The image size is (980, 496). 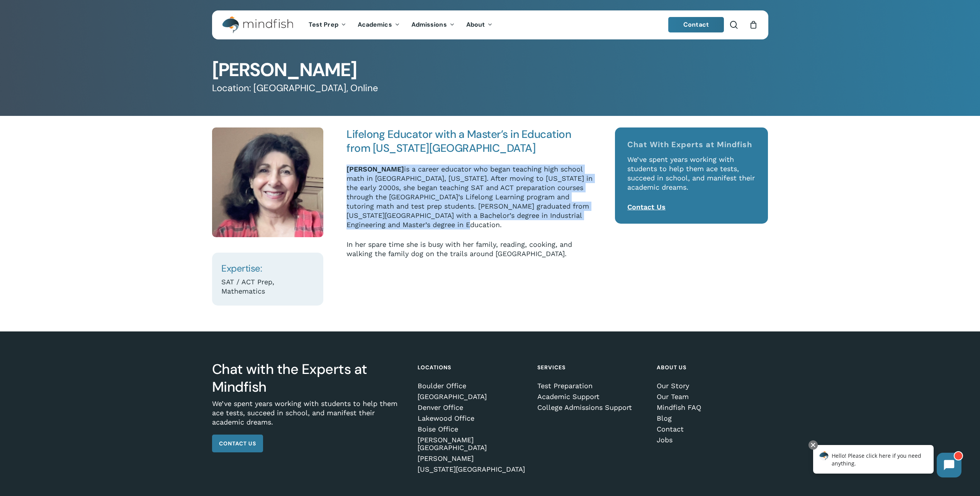 What do you see at coordinates (592, 408) in the screenshot?
I see `a: College Admissions Support` at bounding box center [592, 408].